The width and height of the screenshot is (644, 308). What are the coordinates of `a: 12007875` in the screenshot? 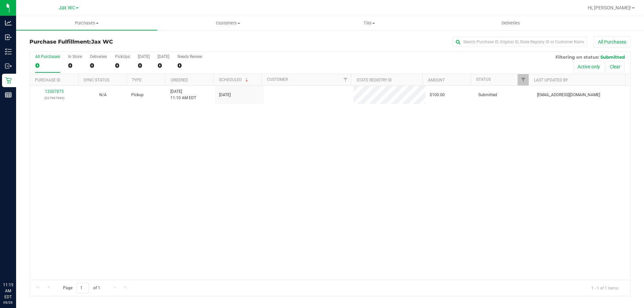 It's located at (54, 92).